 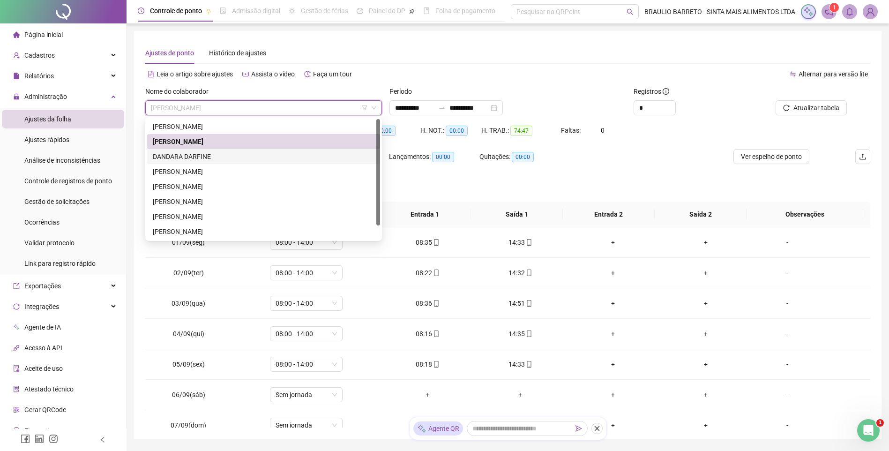 I want to click on span: Atestado técnico, so click(x=49, y=389).